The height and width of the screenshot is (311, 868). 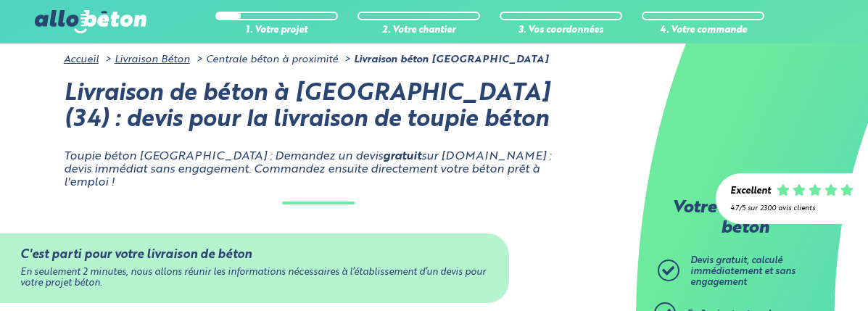 What do you see at coordinates (702, 30) in the screenshot?
I see `div: 4. Votre commande` at bounding box center [702, 30].